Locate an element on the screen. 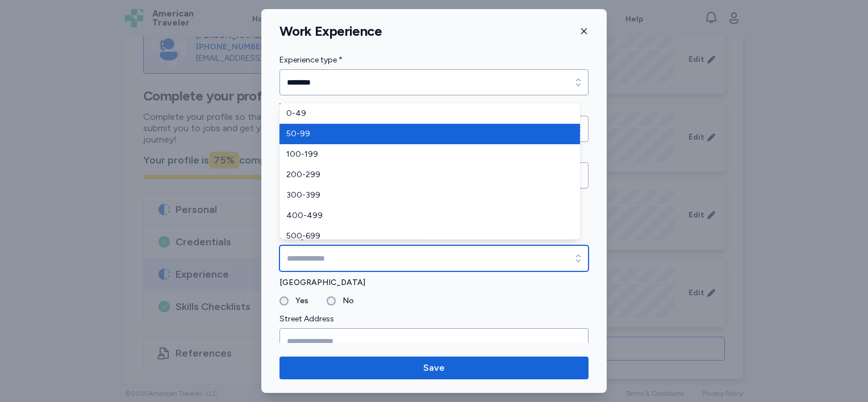 The height and width of the screenshot is (402, 868). span: 50-99 is located at coordinates (423, 134).